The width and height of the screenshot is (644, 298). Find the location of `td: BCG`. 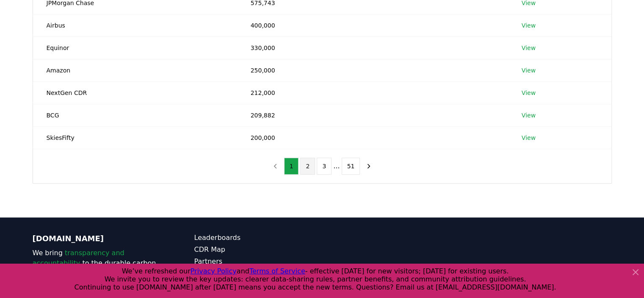

td: BCG is located at coordinates (135, 115).